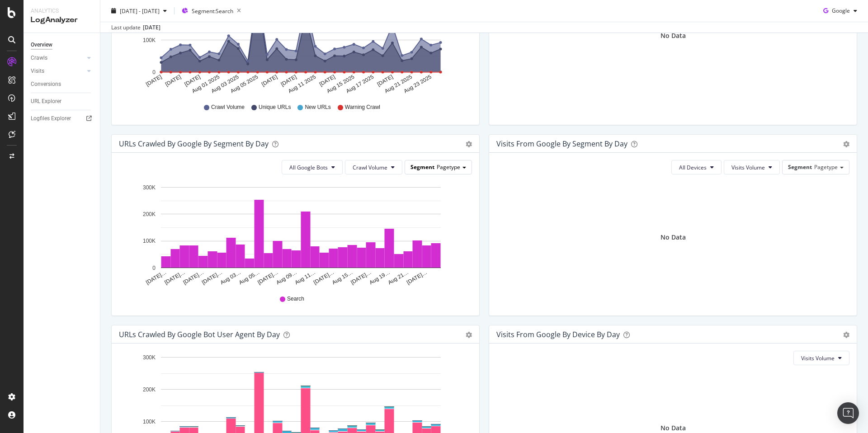 This screenshot has width=868, height=433. Describe the element at coordinates (848, 413) in the screenshot. I see `div: Open Intercom Messenger` at that location.